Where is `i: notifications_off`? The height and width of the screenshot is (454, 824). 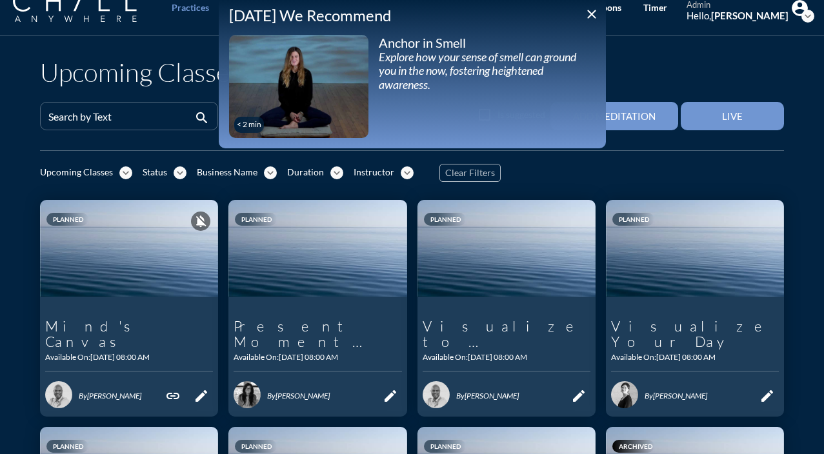
i: notifications_off is located at coordinates (201, 221).